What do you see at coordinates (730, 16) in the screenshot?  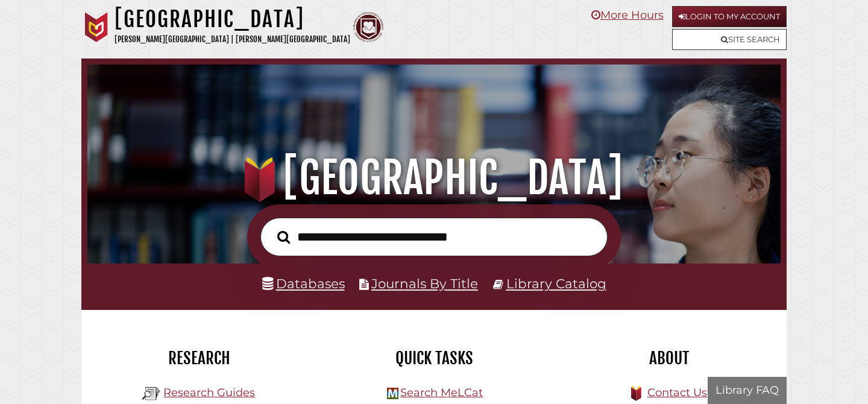 I see `a: Login to My Account` at bounding box center [730, 16].